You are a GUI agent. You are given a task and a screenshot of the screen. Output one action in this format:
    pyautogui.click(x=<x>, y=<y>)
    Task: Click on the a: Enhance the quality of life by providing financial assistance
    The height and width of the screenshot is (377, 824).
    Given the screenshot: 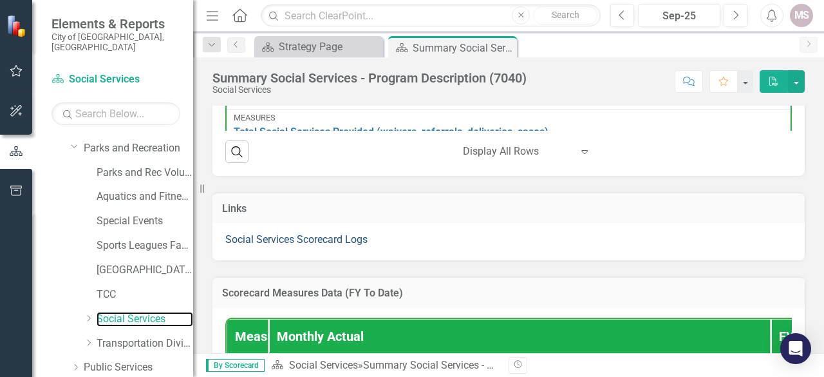 What is the action you would take?
    pyautogui.click(x=509, y=100)
    